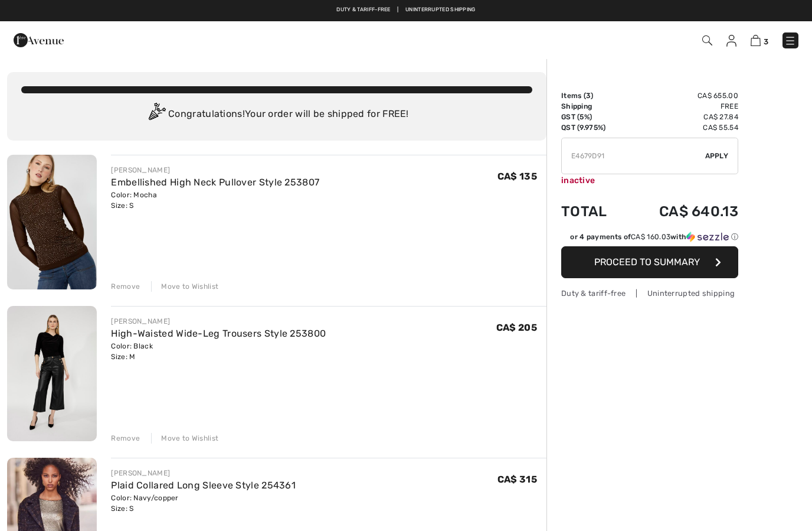 The width and height of the screenshot is (812, 531). Describe the element at coordinates (707, 40) in the screenshot. I see `img: Search` at that location.